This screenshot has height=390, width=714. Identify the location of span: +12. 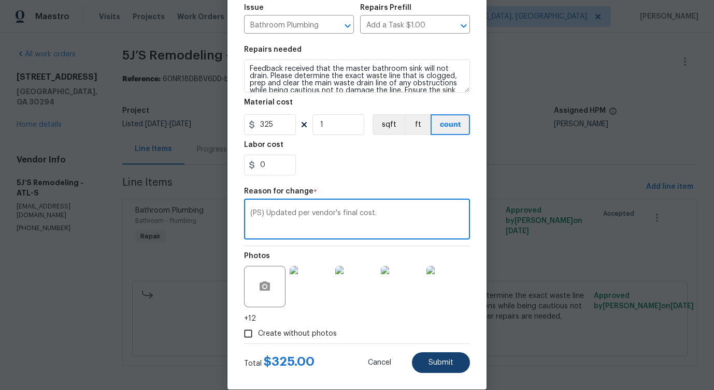
(250, 319).